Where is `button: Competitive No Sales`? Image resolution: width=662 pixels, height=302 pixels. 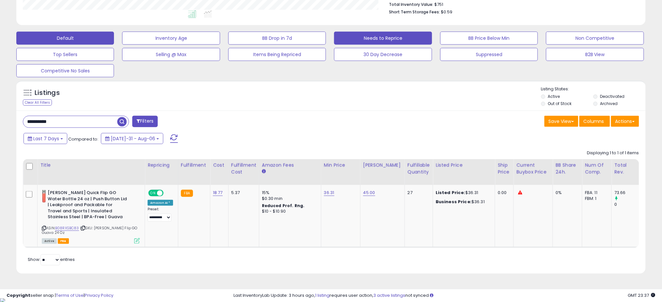
button: Competitive No Sales is located at coordinates (65, 71).